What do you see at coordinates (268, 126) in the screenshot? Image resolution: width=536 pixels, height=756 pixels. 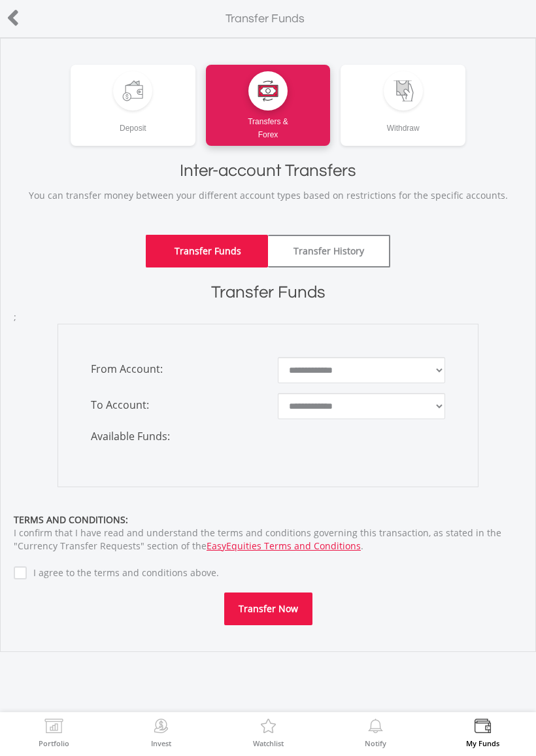 I see `div: Transfers & Forex` at bounding box center [268, 126].